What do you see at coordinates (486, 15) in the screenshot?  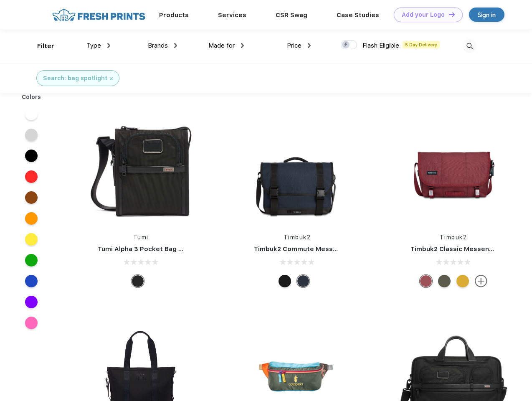 I see `a: Sign in` at bounding box center [486, 15].